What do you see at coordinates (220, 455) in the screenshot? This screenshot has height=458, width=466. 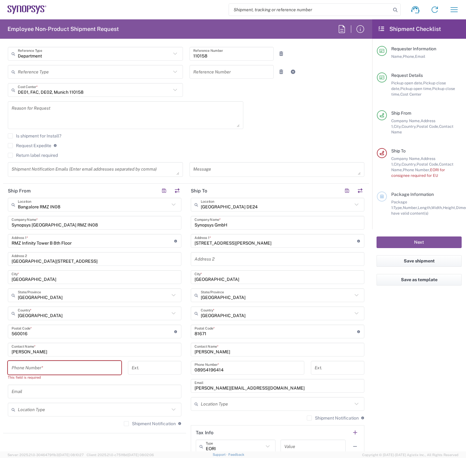 I see `a: Support` at bounding box center [220, 455].